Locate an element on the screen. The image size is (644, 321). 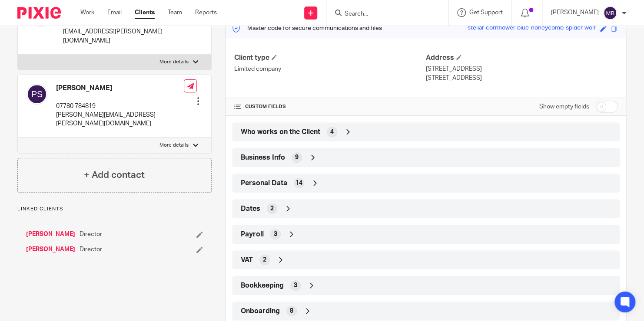
span: Dates is located at coordinates (250, 208).